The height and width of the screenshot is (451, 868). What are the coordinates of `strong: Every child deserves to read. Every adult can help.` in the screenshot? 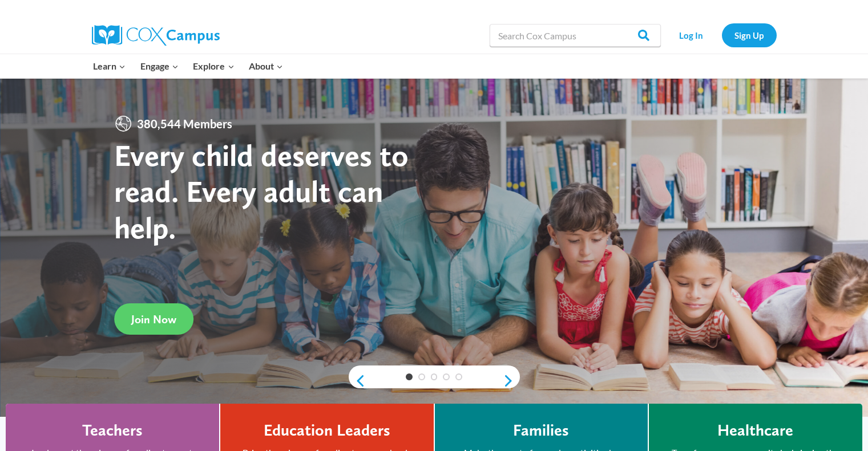 It's located at (261, 191).